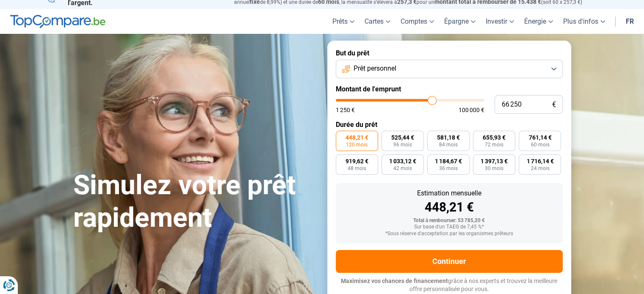 The image size is (644, 294). I want to click on button: Prêt personnel, so click(449, 69).